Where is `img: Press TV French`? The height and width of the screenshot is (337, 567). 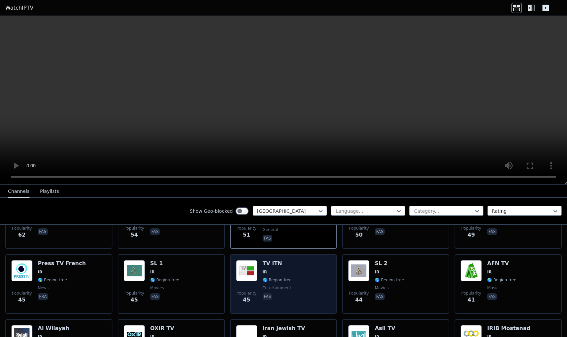
img: Press TV French is located at coordinates (22, 271).